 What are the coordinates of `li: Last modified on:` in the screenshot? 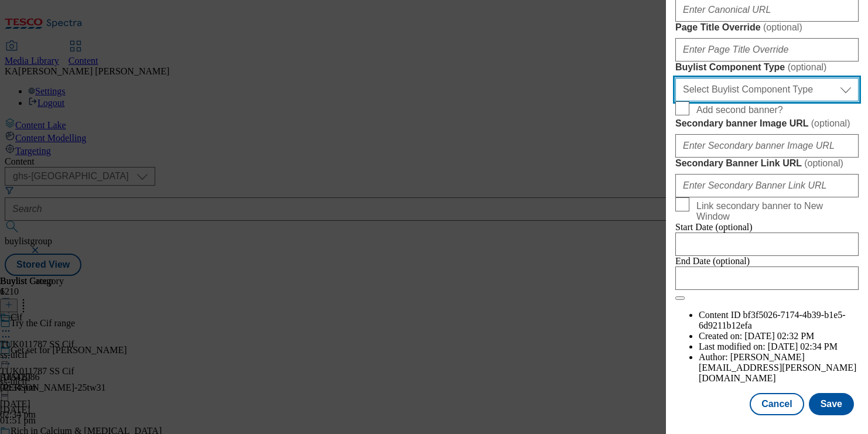 It's located at (778, 347).